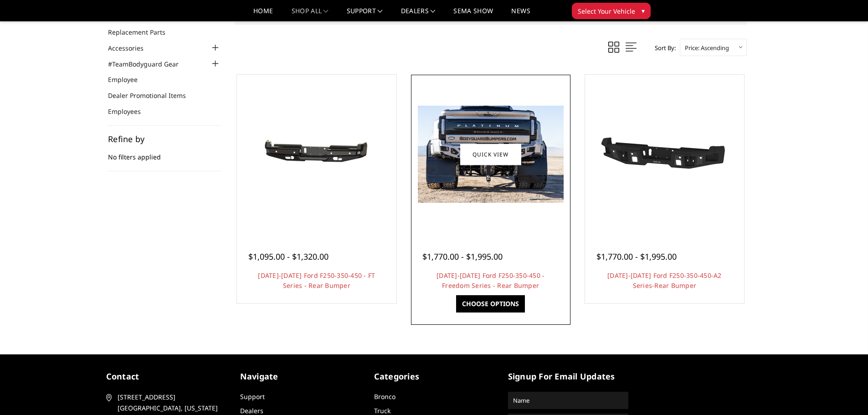  What do you see at coordinates (663, 48) in the screenshot?
I see `label: Sort By:` at bounding box center [663, 48].